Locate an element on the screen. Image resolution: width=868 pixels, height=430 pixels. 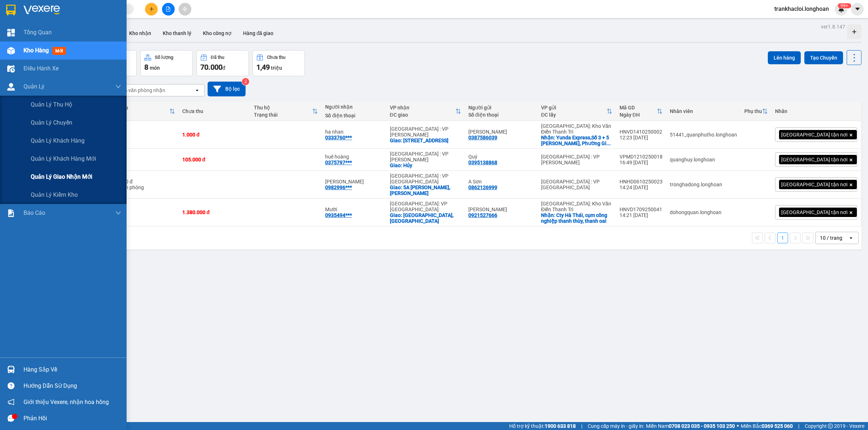
div: quanghuy.longhoan is located at coordinates (703, 160).